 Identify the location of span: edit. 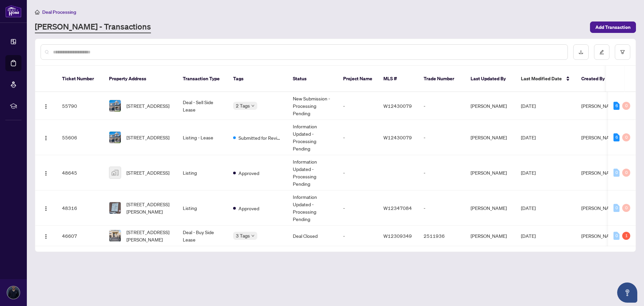
(602, 52).